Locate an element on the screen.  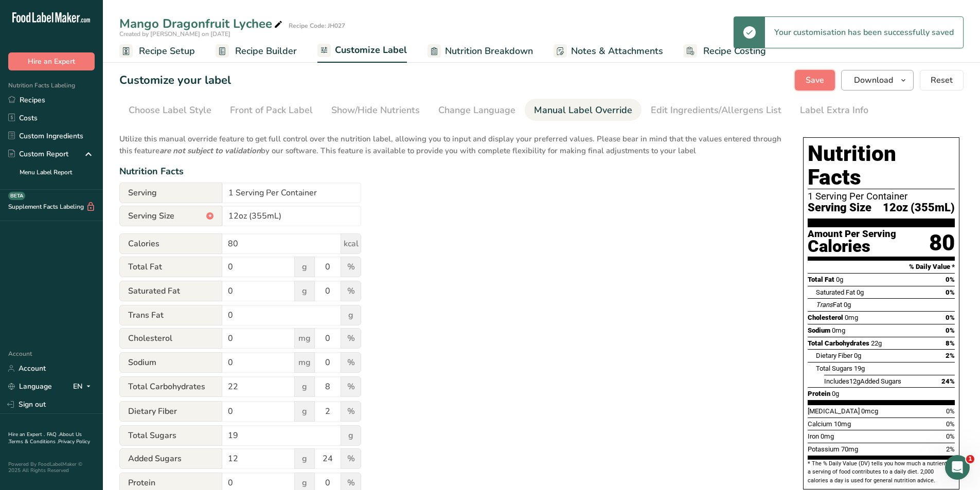
h1: Customize your label is located at coordinates (175, 80).